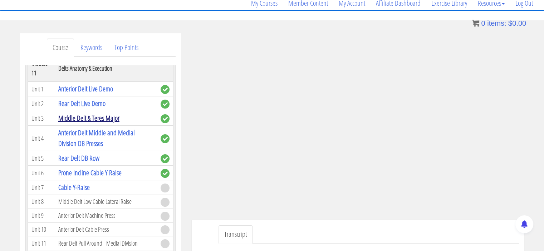 Image resolution: width=544 pixels, height=251 pixels. What do you see at coordinates (41, 138) in the screenshot?
I see `td: Unit 4` at bounding box center [41, 138].